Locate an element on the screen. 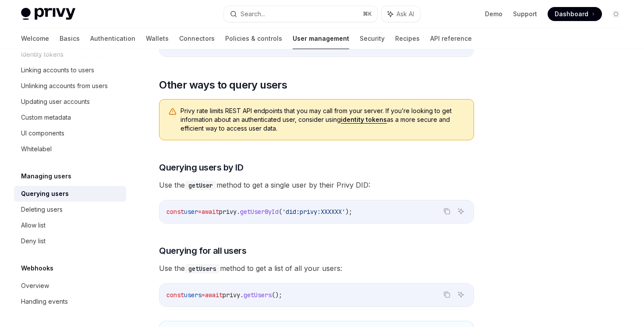 This screenshot has width=644, height=327. a: Support is located at coordinates (525, 14).